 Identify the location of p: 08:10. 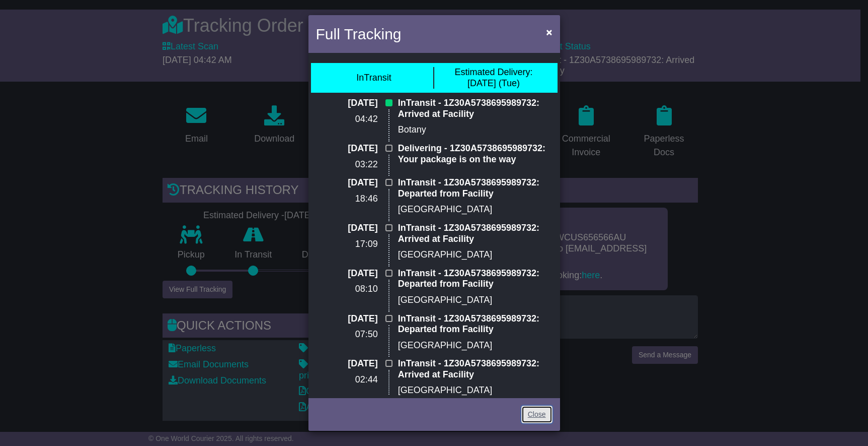
(347, 289).